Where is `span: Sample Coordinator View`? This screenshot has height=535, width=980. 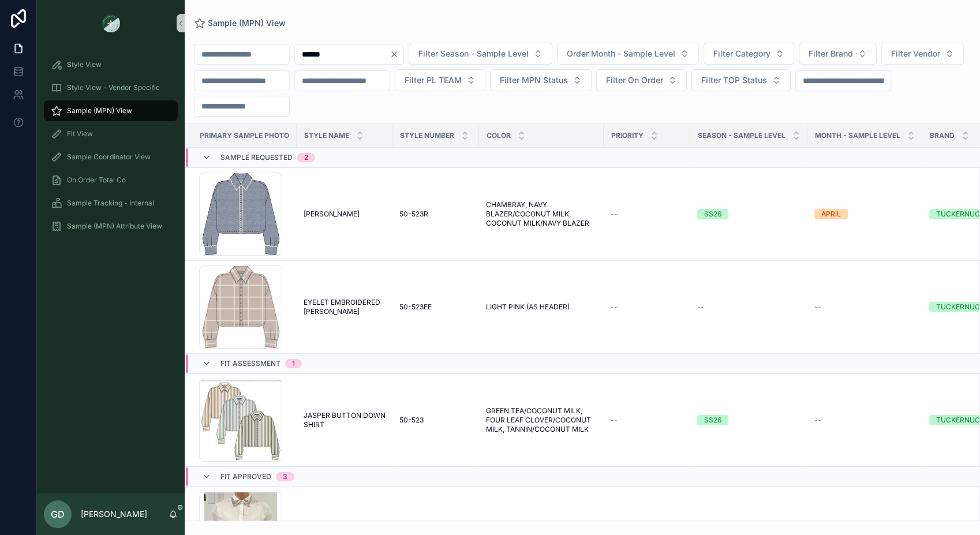
span: Sample Coordinator View is located at coordinates (108, 157).